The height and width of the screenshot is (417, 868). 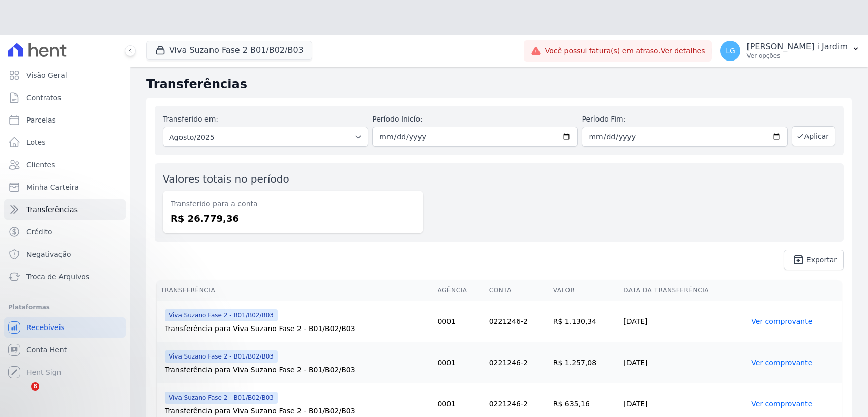 I want to click on span: Clientes, so click(x=41, y=165).